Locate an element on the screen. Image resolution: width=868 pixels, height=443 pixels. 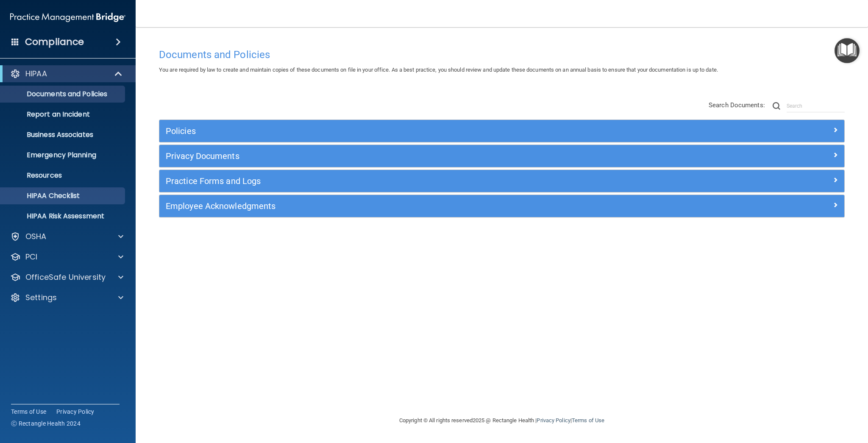
a: HIPAA is located at coordinates (67, 74).